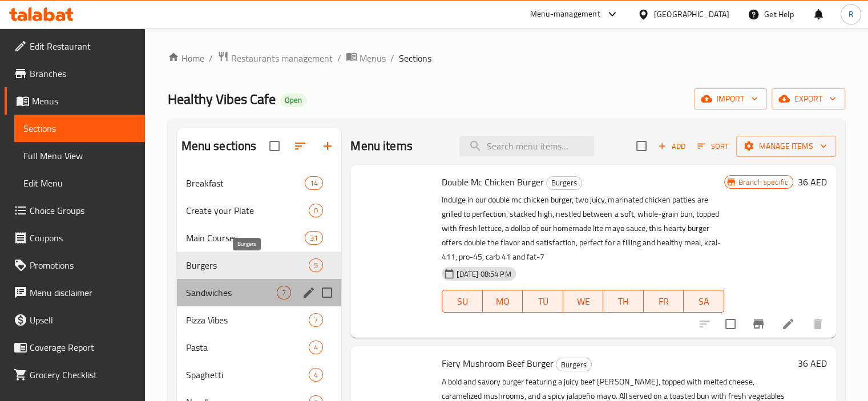 Image resolution: width=868 pixels, height=401 pixels. Describe the element at coordinates (730, 98) in the screenshot. I see `span: import` at that location.